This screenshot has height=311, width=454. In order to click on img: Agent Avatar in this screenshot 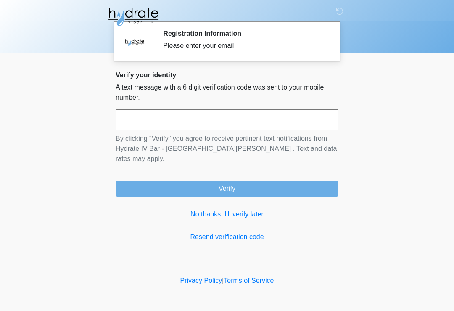, I will do `click(135, 42)`.